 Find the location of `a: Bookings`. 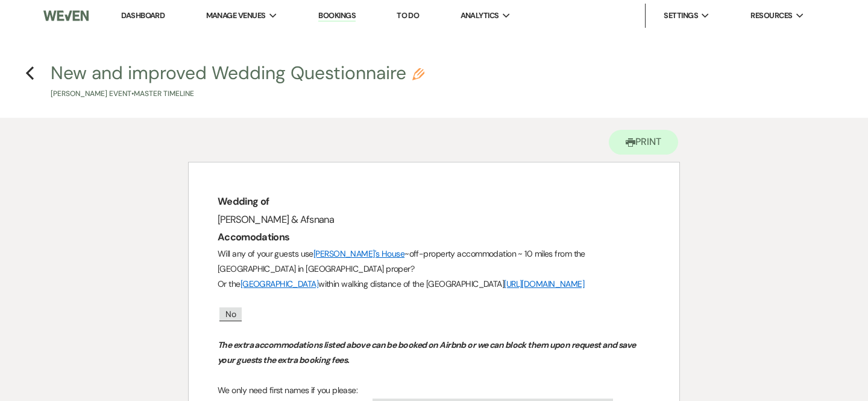

a: Bookings is located at coordinates (337, 16).